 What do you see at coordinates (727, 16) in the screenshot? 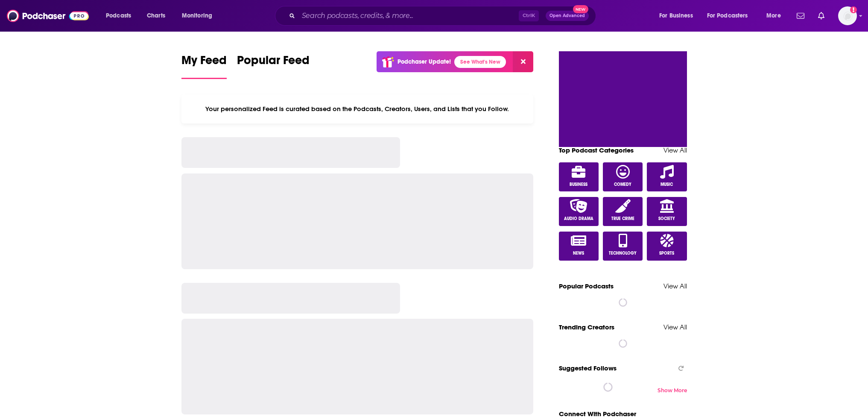
I see `span: For Podcasters` at bounding box center [727, 16].